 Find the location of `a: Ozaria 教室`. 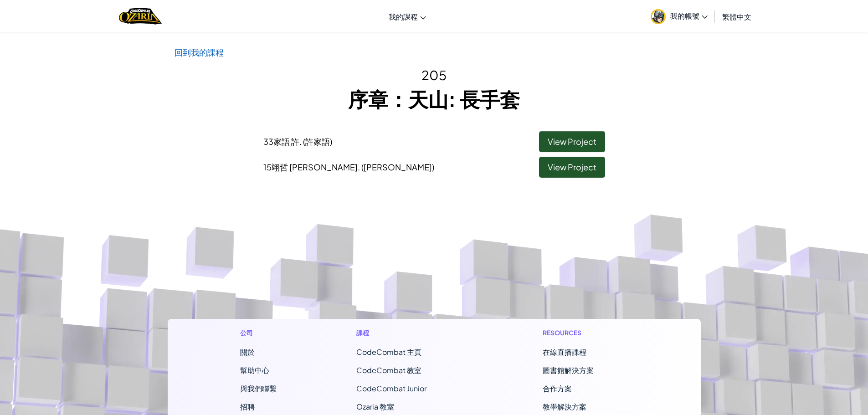

a: Ozaria 教室 is located at coordinates (375, 407).